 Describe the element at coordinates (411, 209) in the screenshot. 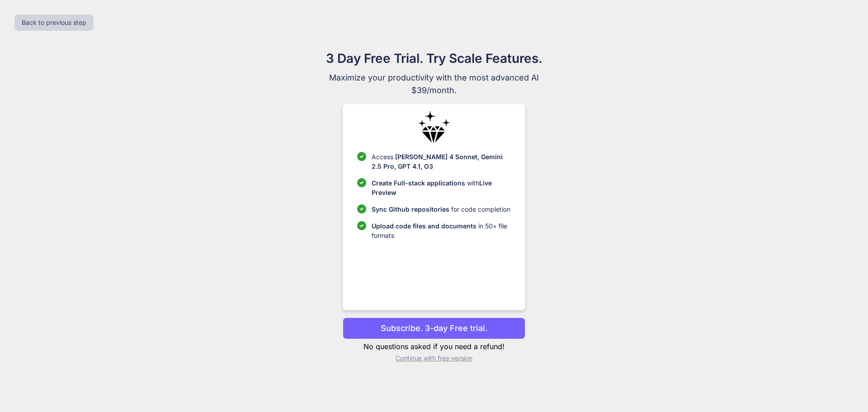

I see `span: Sync Github repositories` at that location.